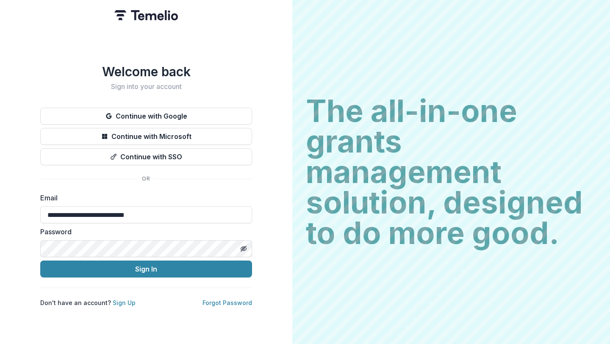 This screenshot has height=344, width=610. Describe the element at coordinates (88, 303) in the screenshot. I see `p: Don't have an account?` at that location.